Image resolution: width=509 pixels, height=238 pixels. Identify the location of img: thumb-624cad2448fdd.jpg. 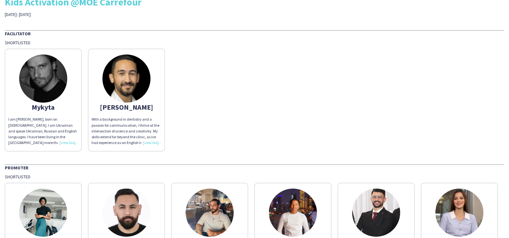
(43, 78).